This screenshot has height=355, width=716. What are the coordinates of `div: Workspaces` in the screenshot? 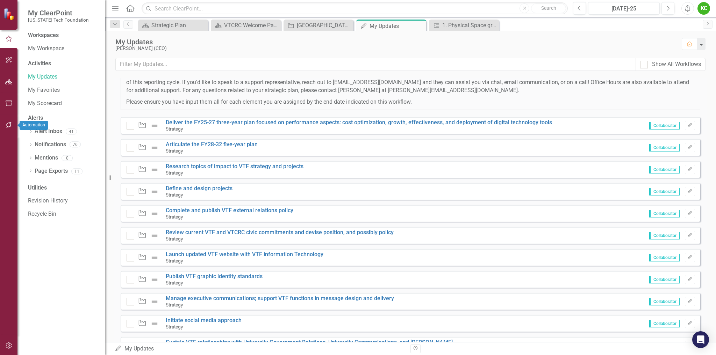 It's located at (43, 35).